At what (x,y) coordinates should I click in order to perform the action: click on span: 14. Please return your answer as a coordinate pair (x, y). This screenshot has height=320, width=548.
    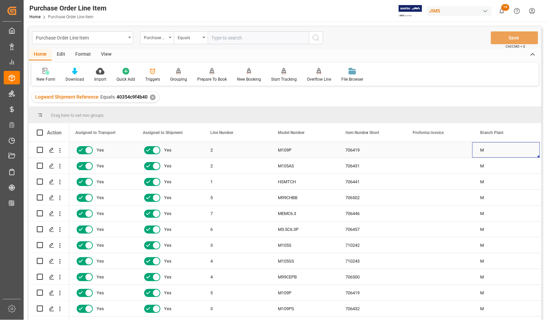
    Looking at the image, I should click on (505, 7).